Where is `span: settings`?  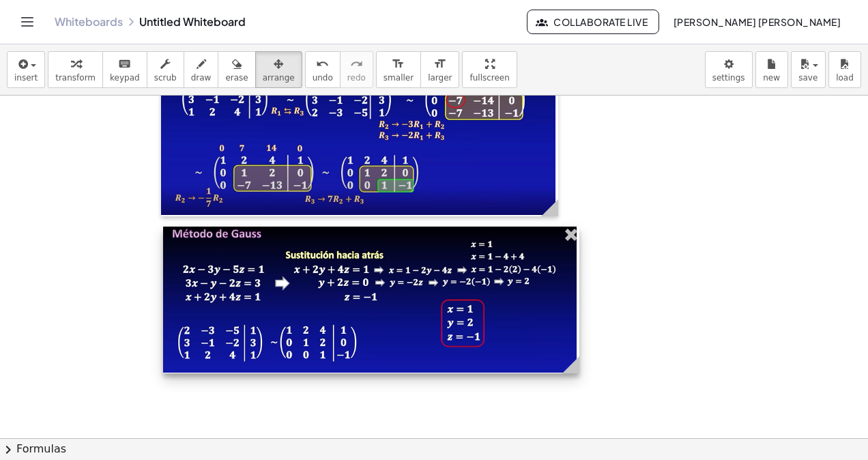 span: settings is located at coordinates (729, 78).